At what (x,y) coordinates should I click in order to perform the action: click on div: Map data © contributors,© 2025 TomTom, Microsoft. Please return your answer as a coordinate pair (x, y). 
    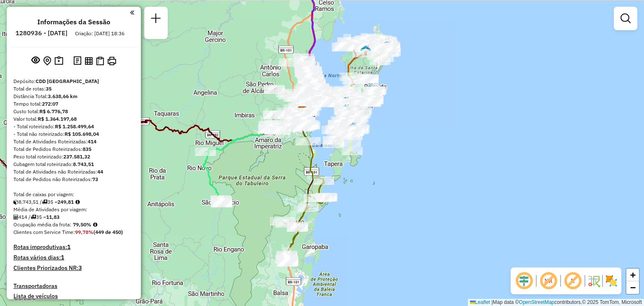
    Looking at the image, I should click on (556, 303).